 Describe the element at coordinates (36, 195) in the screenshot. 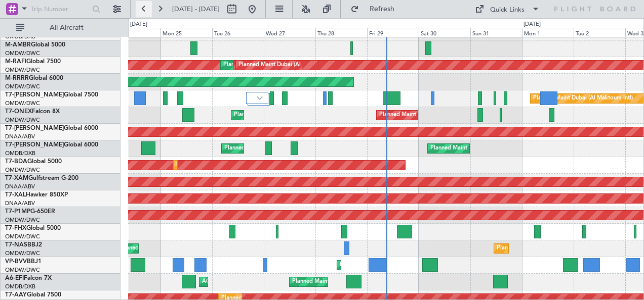

I see `a: T7-XALHawker 850XP` at that location.